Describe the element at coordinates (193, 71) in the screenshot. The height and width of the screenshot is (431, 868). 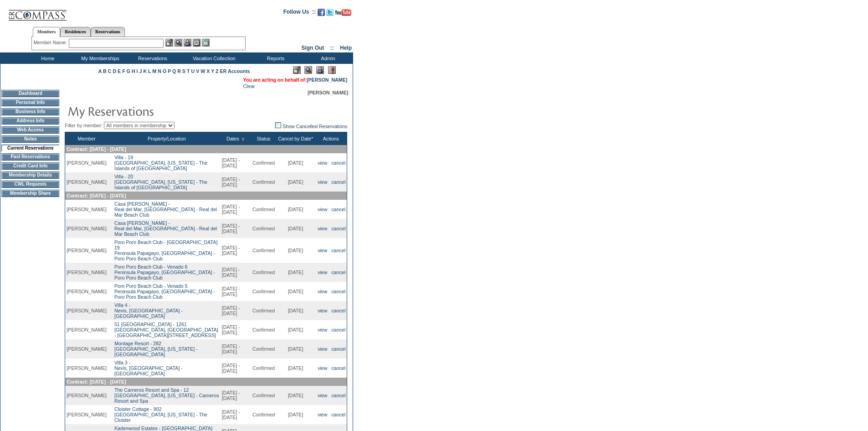
I see `a: U` at that location.